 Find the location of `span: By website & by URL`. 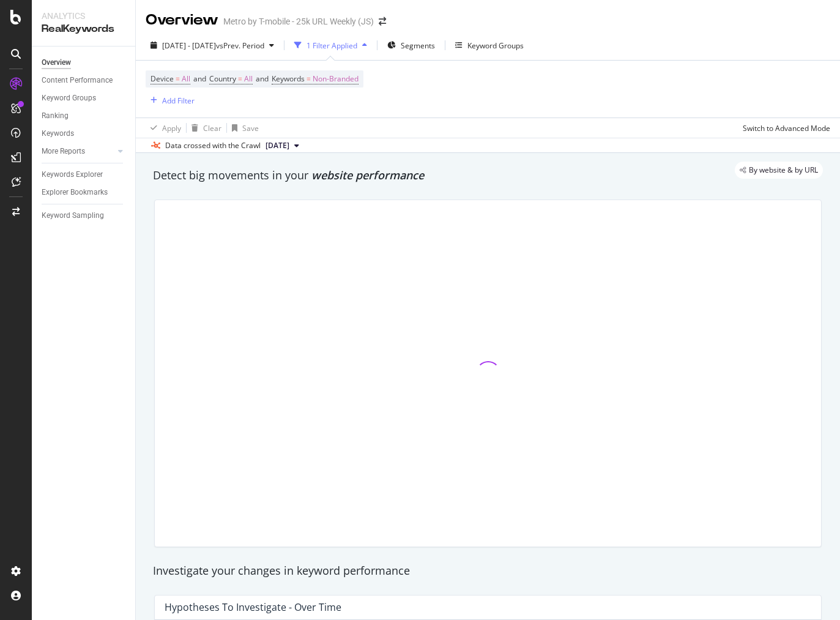

span: By website & by URL is located at coordinates (783, 170).